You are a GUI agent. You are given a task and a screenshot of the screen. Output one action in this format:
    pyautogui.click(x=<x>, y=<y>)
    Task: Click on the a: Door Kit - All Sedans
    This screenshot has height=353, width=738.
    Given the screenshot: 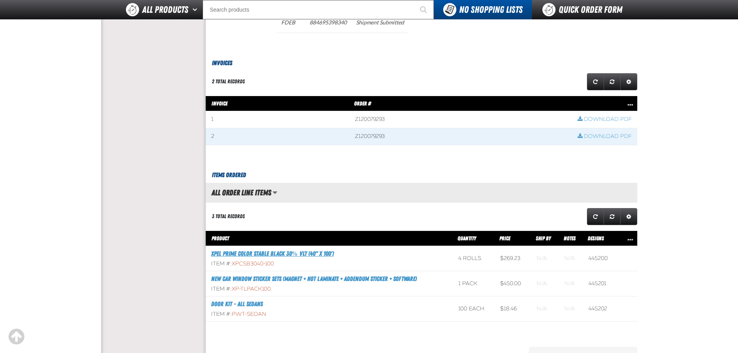 What is the action you would take?
    pyautogui.click(x=237, y=304)
    